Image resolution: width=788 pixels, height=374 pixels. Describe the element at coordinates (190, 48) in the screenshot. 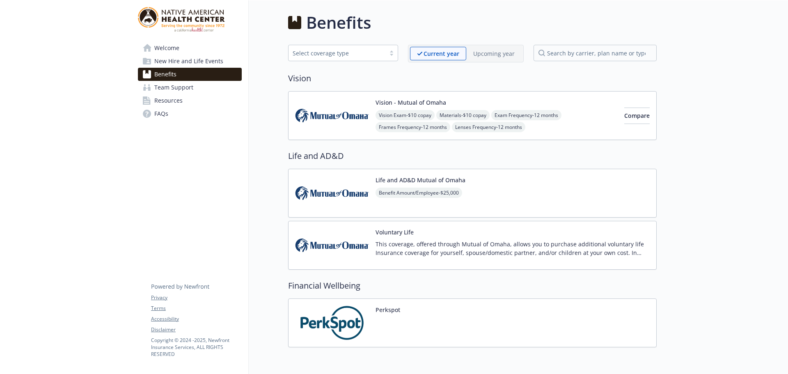

I see `a: Welcome` at that location.